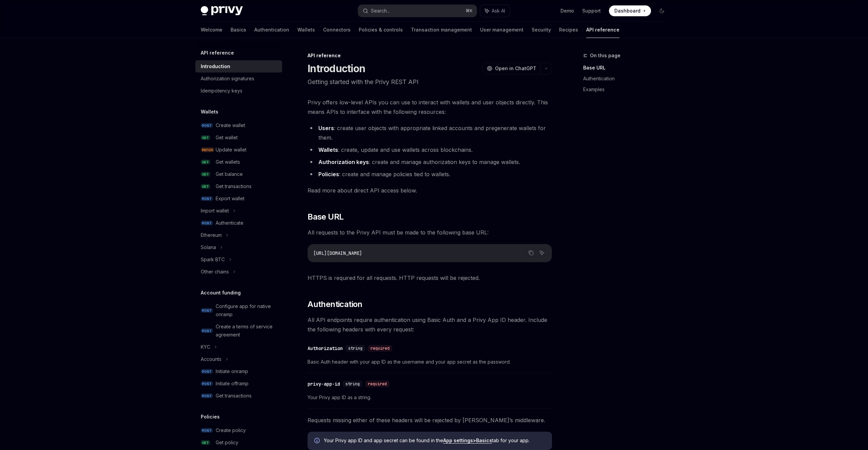  Describe the element at coordinates (239, 223) in the screenshot. I see `a: POSTAuthenticate` at that location.